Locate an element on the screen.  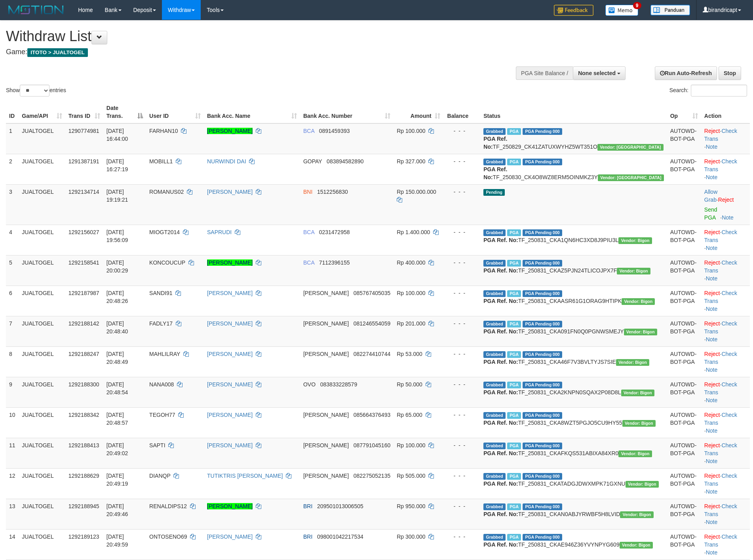
h1: Withdraw List is located at coordinates (249, 37).